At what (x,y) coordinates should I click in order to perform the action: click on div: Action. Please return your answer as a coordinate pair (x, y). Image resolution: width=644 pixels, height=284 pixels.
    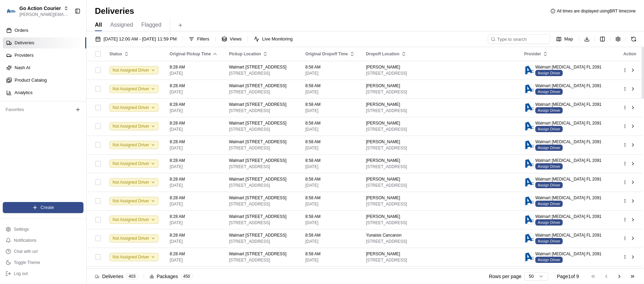
    Looking at the image, I should click on (630, 54).